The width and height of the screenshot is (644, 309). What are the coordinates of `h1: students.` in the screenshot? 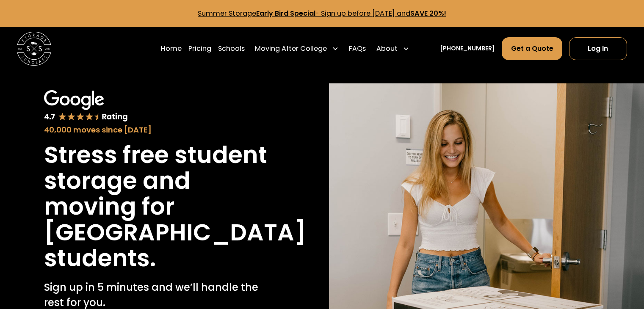 It's located at (100, 258).